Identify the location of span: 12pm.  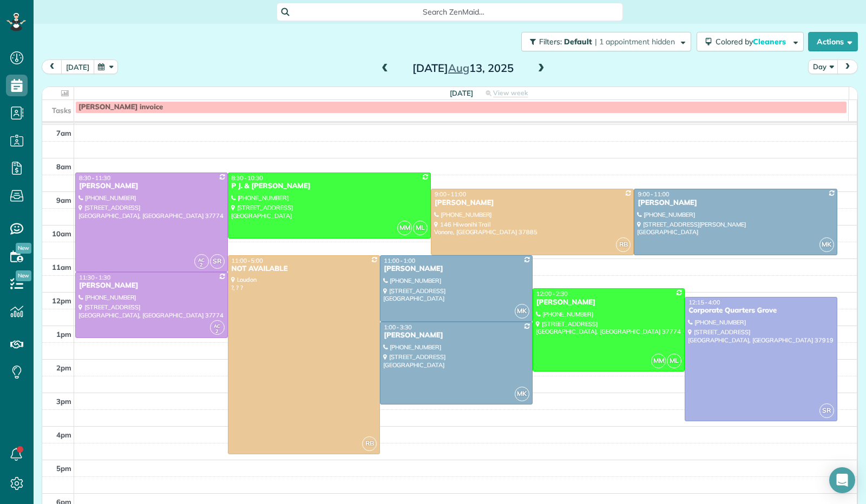
(61, 300).